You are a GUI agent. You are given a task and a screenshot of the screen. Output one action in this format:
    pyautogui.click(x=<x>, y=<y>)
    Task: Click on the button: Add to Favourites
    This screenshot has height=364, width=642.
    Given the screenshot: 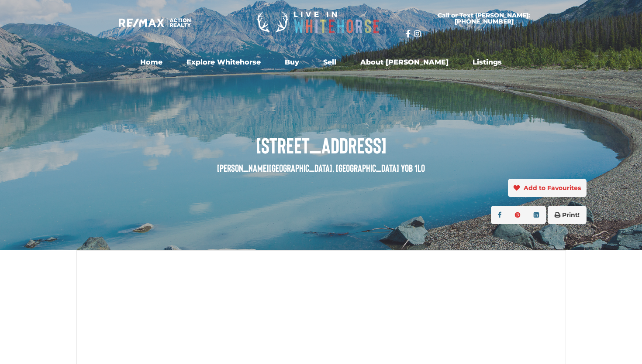 What is the action you would take?
    pyautogui.click(x=547, y=188)
    